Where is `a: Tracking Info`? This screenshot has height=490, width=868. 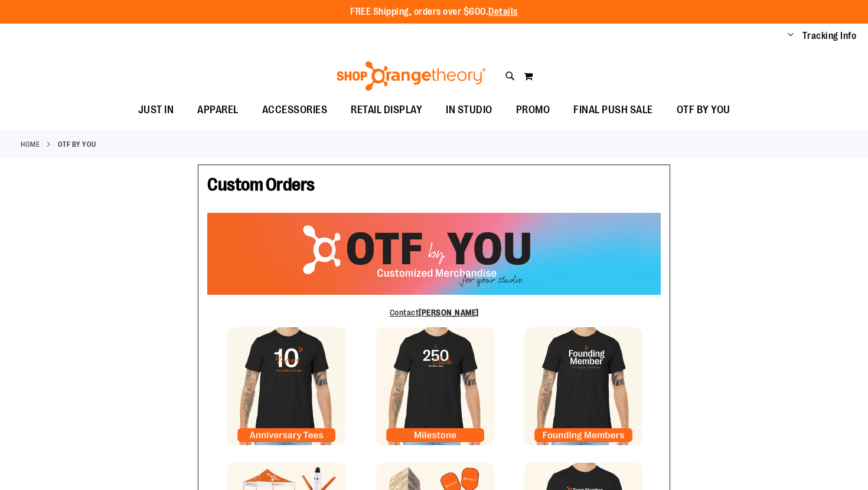 a: Tracking Info is located at coordinates (829, 36).